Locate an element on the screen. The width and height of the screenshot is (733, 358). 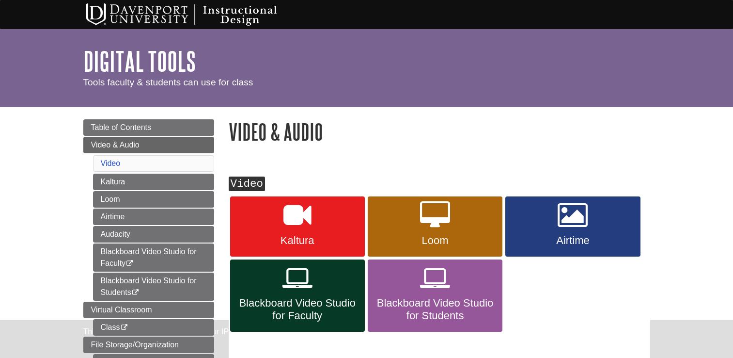
kbd: Video is located at coordinates (247, 184).